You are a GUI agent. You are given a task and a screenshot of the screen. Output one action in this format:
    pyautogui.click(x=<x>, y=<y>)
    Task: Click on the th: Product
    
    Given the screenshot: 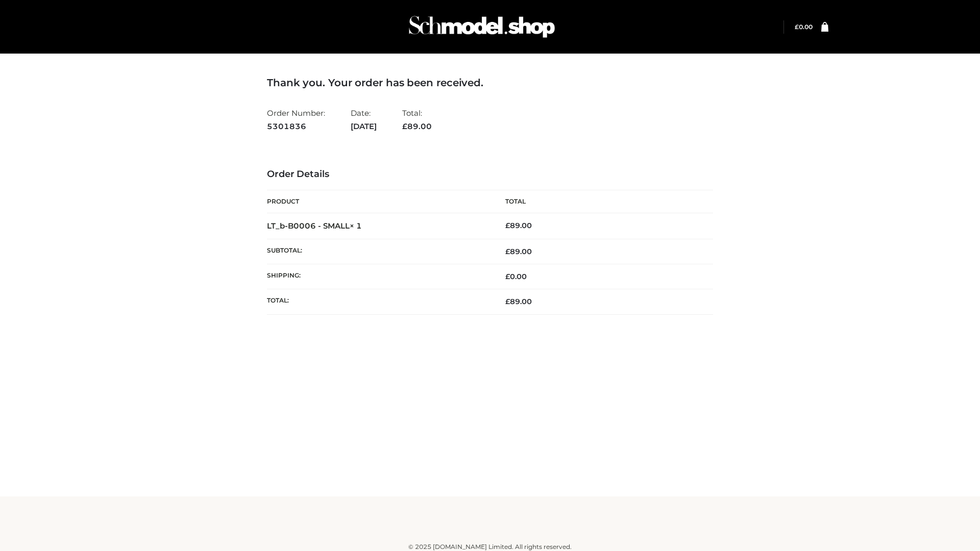 What is the action you would take?
    pyautogui.click(x=378, y=201)
    